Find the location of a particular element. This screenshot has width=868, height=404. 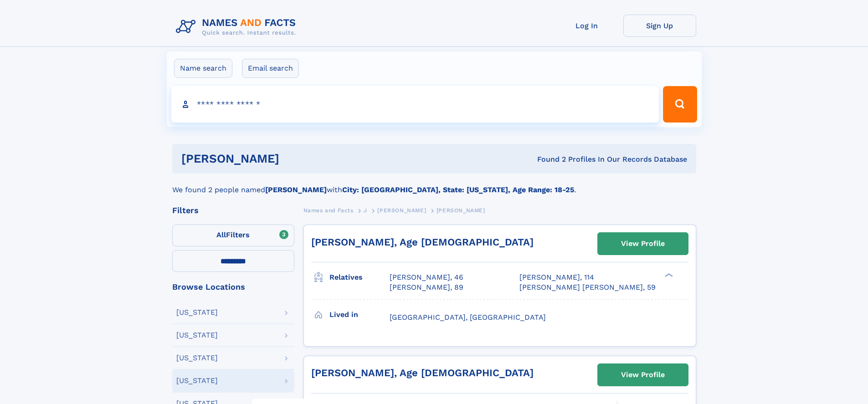

h3: Lived in is located at coordinates (360, 315).